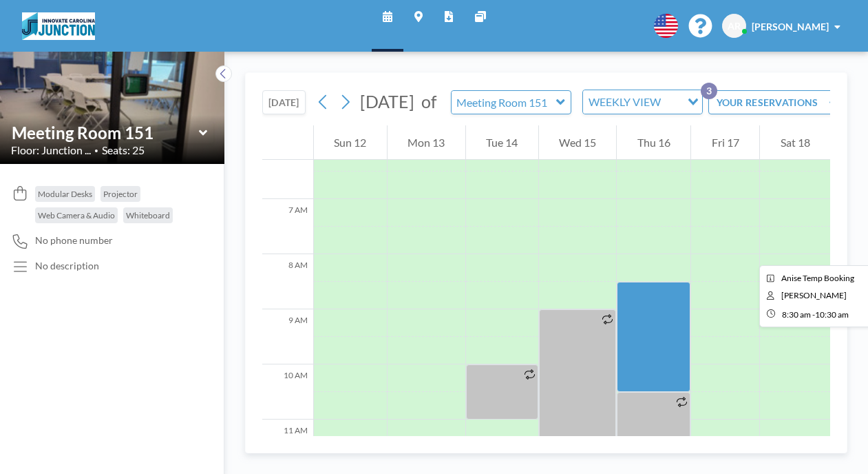 Image resolution: width=868 pixels, height=474 pixels. Describe the element at coordinates (426, 142) in the screenshot. I see `div: Mon 13` at that location.